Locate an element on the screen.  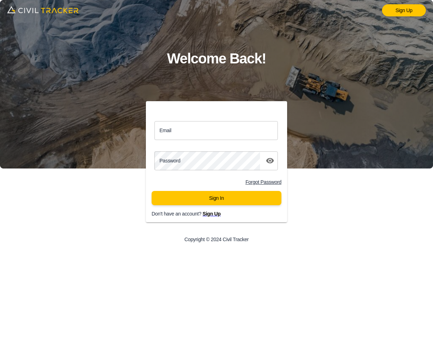
p: Copyright © 2024 Civil Tracker is located at coordinates (216, 239).